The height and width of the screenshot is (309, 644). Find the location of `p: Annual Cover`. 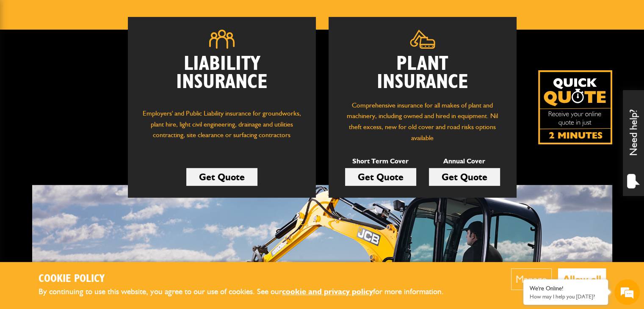

p: Annual Cover is located at coordinates (465, 161).